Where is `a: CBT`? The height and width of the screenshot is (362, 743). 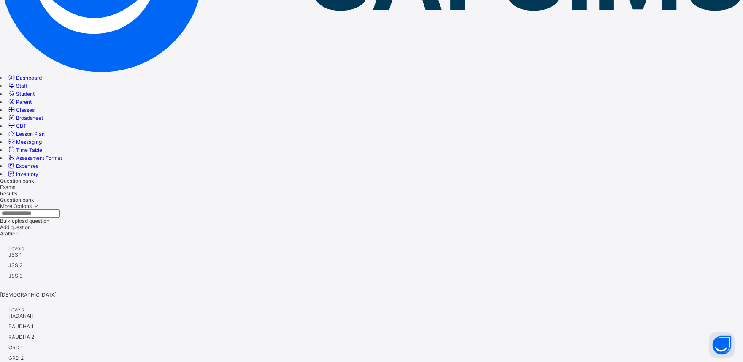
a: CBT is located at coordinates (17, 126).